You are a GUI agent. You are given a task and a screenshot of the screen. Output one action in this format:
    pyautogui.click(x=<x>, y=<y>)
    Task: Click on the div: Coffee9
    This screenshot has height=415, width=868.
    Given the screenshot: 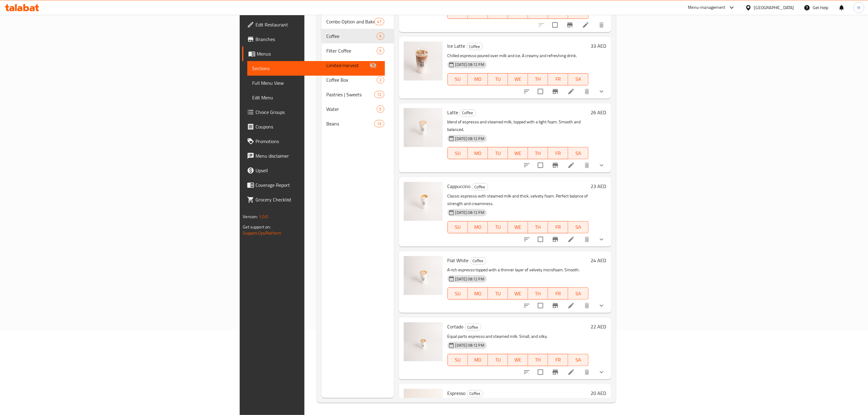 What is the action you would take?
    pyautogui.click(x=358, y=36)
    